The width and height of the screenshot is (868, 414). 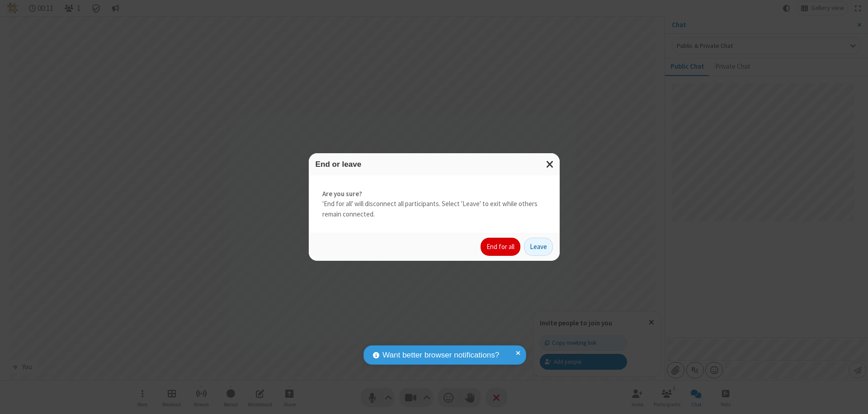 I want to click on button: Leave, so click(x=538, y=247).